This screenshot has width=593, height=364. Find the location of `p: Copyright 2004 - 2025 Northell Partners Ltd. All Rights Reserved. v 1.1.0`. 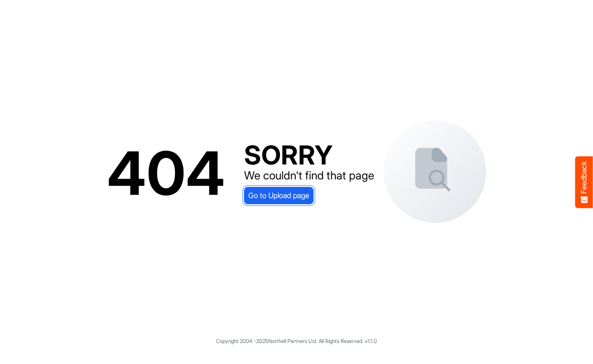

p: Copyright 2004 - 2025 Northell Partners Ltd. All Rights Reserved. v 1.1.0 is located at coordinates (296, 341).